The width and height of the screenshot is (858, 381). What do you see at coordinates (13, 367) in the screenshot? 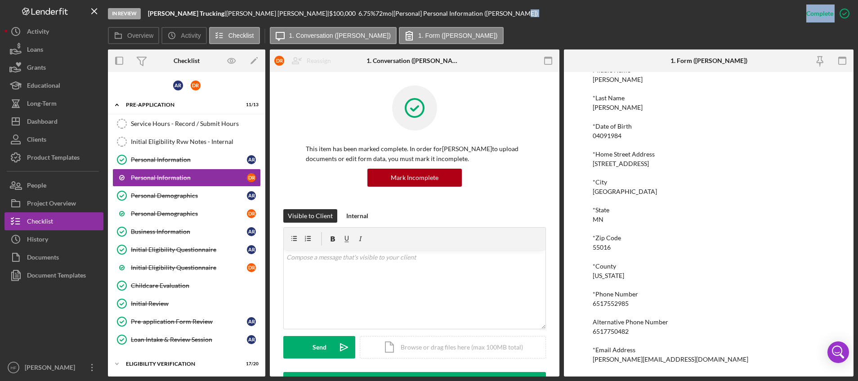
I see `text: HF` at bounding box center [13, 367].